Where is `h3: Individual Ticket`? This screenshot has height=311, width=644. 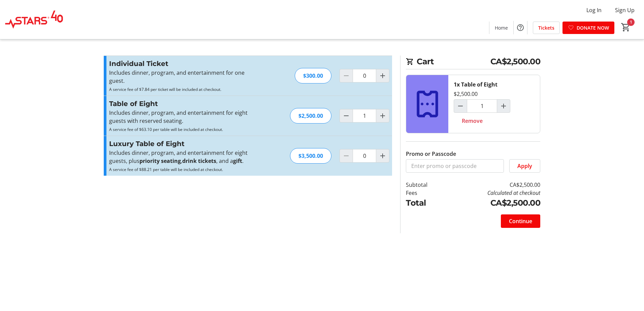
h3: Individual Ticket is located at coordinates (183, 64).